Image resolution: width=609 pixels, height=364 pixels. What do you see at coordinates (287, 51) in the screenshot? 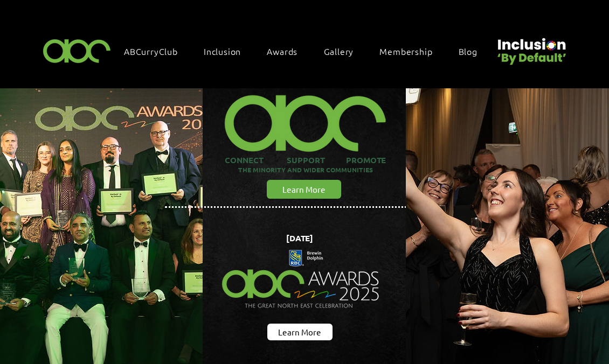
I see `div: Awards` at bounding box center [287, 51].